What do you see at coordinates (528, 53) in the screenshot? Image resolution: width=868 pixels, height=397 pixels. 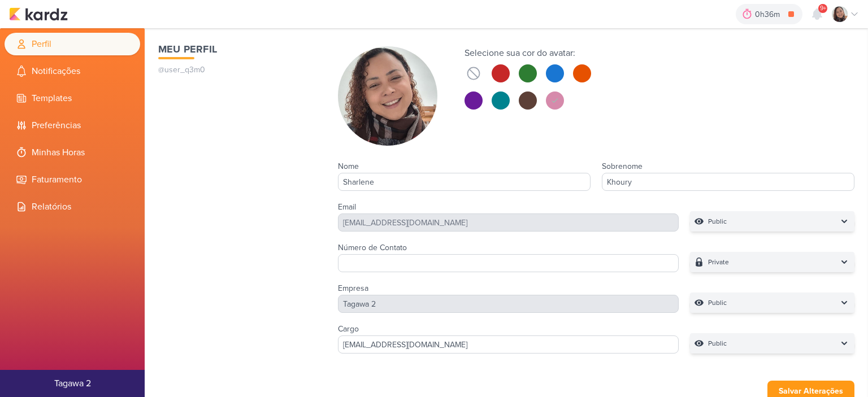 I see `div: Selecione sua cor do avatar:` at bounding box center [528, 53].